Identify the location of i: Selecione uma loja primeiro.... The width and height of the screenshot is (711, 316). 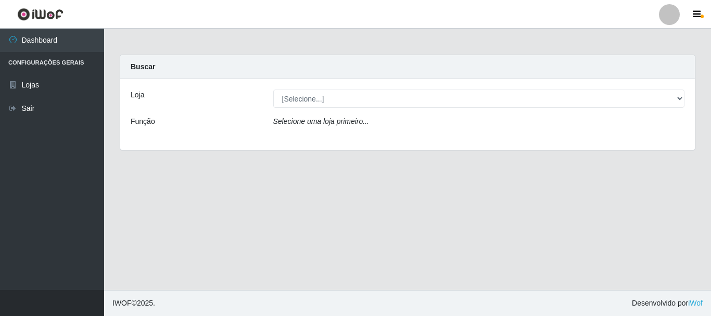
(321, 121).